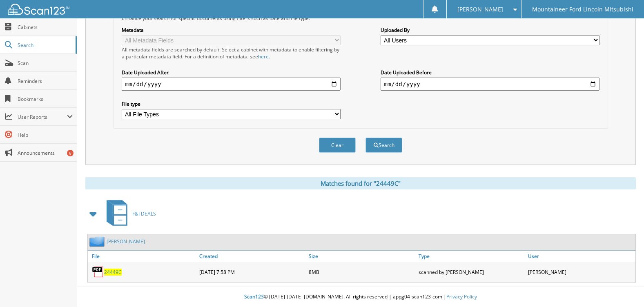 The height and width of the screenshot is (307, 644). Describe the element at coordinates (45, 153) in the screenshot. I see `span: Announcements` at that location.